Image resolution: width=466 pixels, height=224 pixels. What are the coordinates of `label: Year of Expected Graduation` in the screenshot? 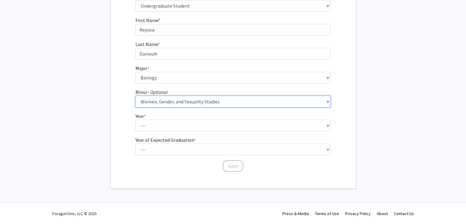 It's located at (166, 140).